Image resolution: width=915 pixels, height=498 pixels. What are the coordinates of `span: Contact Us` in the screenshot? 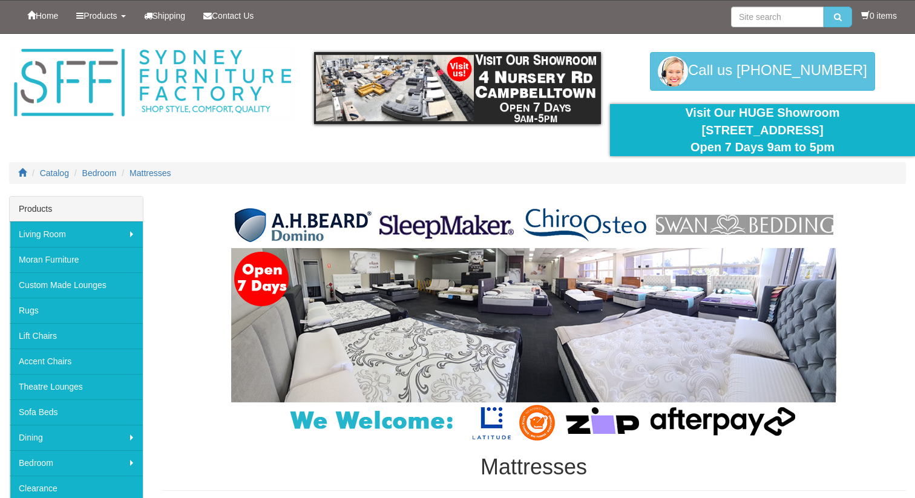 It's located at (232, 16).